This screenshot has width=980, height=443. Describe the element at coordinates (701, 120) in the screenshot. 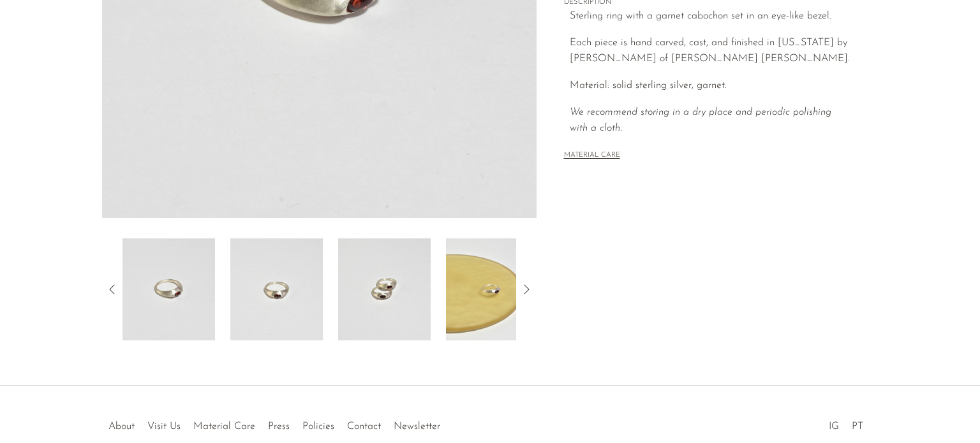

I see `i: We recommend storing in a dry place and periodic polishing with a cloth.` at that location.